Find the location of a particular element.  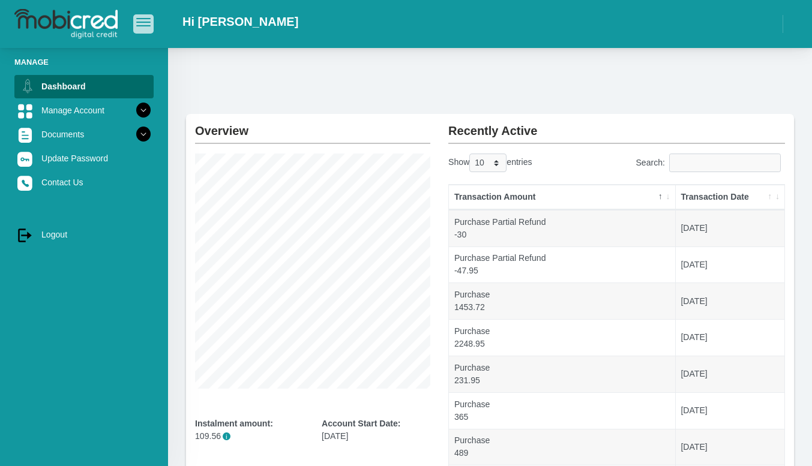

a: Dashboard is located at coordinates (84, 86).